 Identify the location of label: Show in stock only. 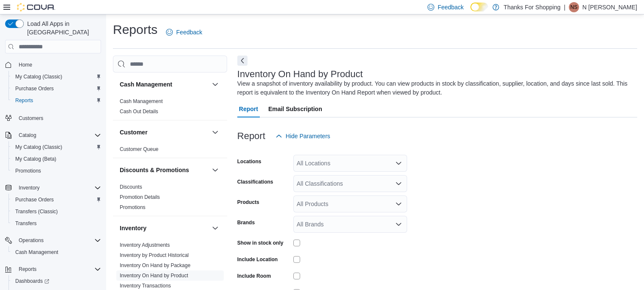
(260, 243).